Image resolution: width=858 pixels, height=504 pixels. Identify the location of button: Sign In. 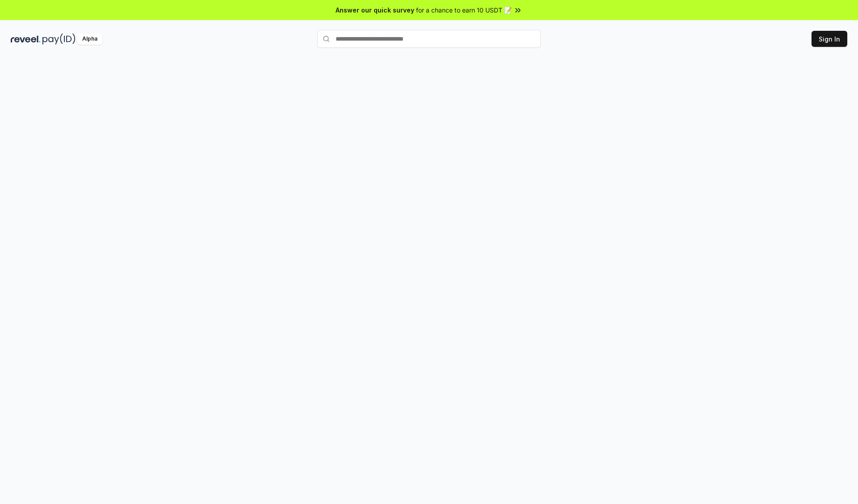
(829, 39).